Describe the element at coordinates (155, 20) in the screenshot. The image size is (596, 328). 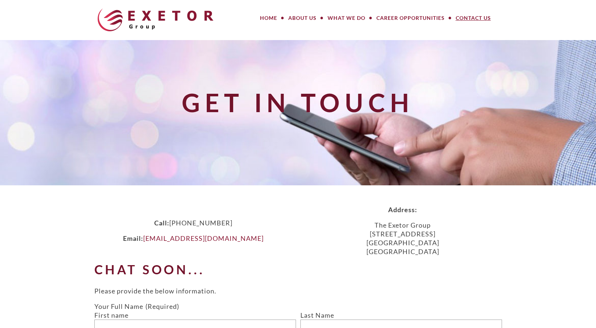
I see `img: The Exetor Group` at that location.